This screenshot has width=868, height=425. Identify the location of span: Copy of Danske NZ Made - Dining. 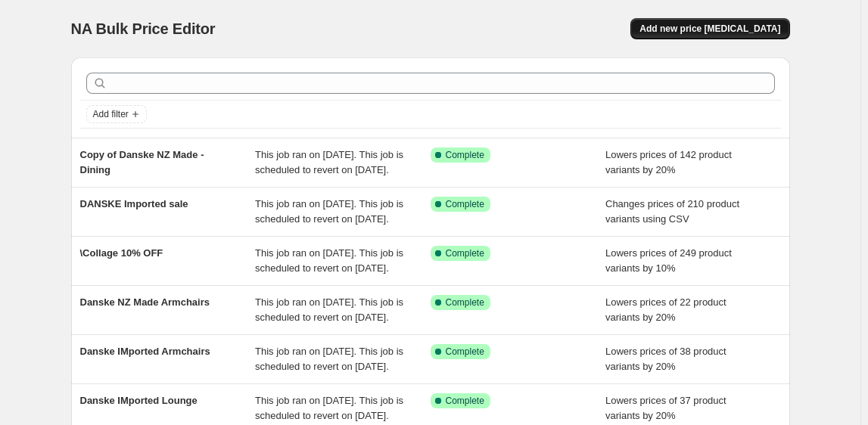
(142, 161).